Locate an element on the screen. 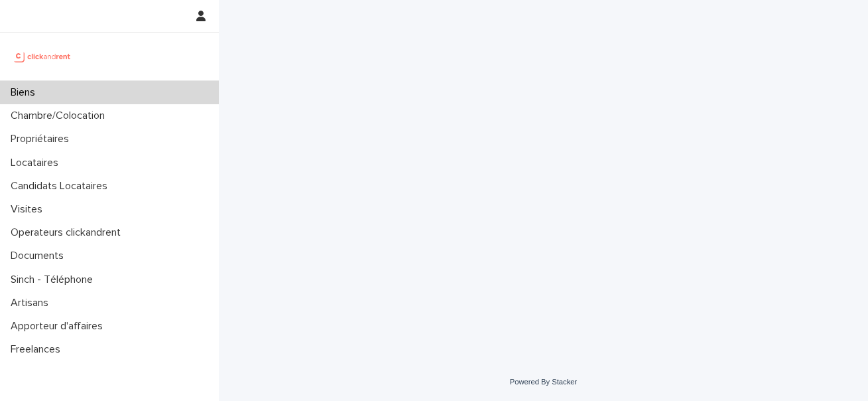 This screenshot has width=868, height=401. p: Operateurs clickandrent is located at coordinates (69, 232).